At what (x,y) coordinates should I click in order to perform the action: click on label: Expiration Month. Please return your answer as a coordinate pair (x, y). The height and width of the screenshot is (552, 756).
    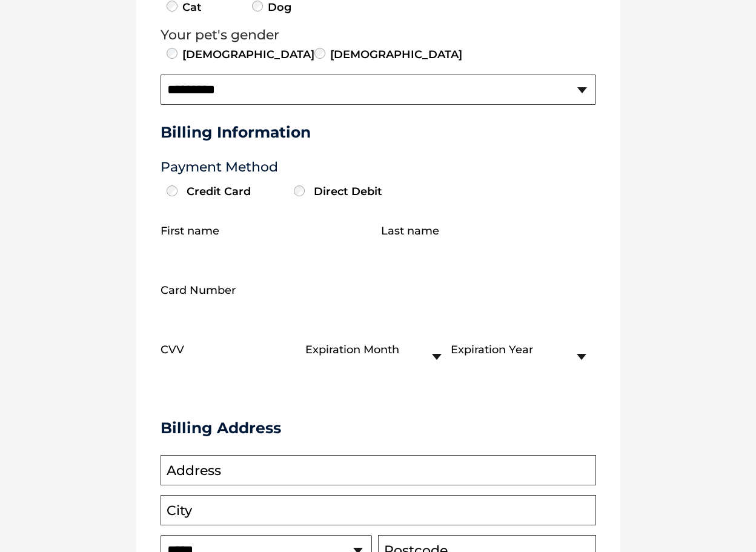
    Looking at the image, I should click on (352, 350).